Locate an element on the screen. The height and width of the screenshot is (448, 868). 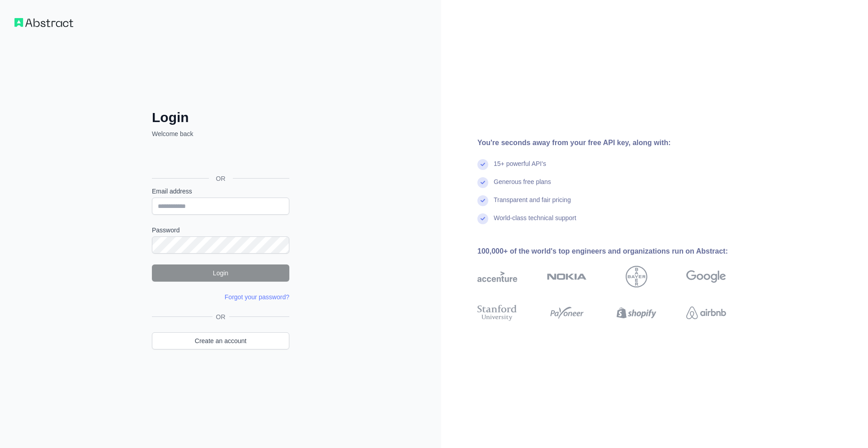
div: Transparent and fair pricing is located at coordinates (532, 205).